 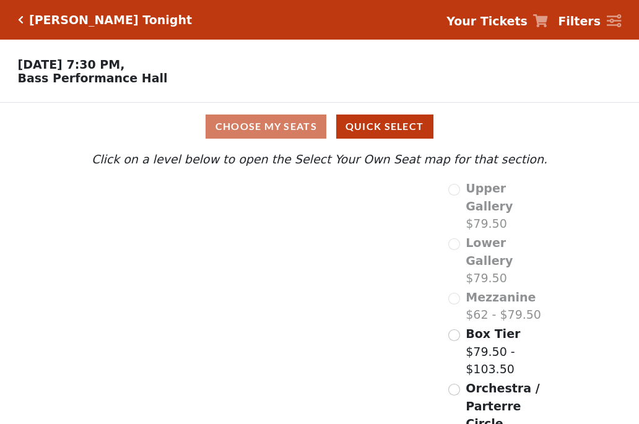 I want to click on path: Lower Gallery - Seats Available: 0, so click(x=235, y=237).